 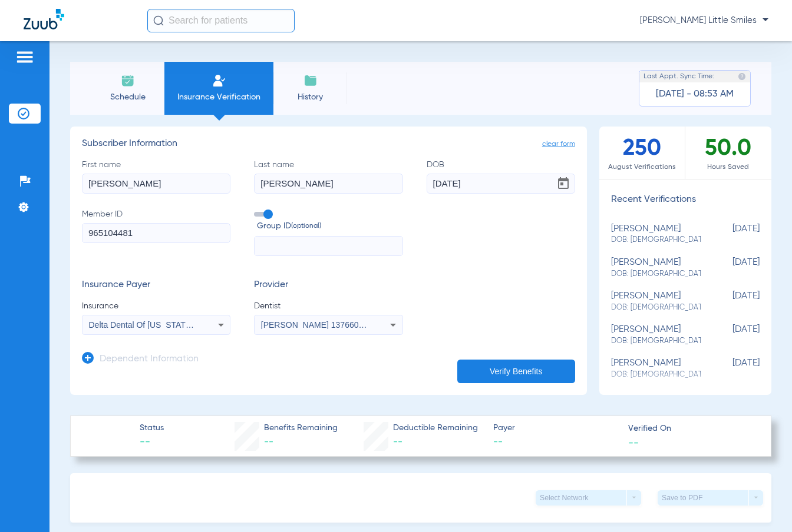 I want to click on div: 50.0, so click(x=728, y=153).